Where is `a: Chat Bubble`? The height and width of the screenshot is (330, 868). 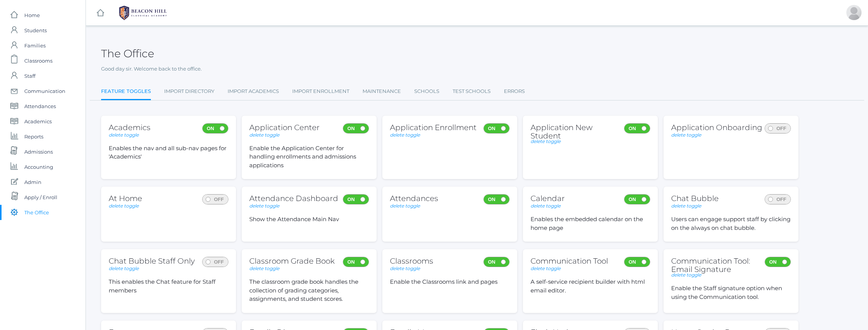 a: Chat Bubble is located at coordinates (695, 198).